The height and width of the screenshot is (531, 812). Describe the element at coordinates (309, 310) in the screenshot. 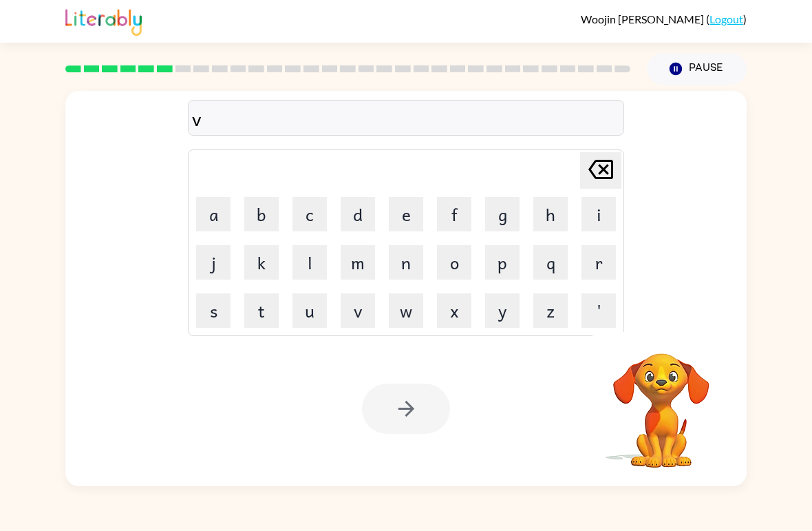

I see `button: u` at that location.